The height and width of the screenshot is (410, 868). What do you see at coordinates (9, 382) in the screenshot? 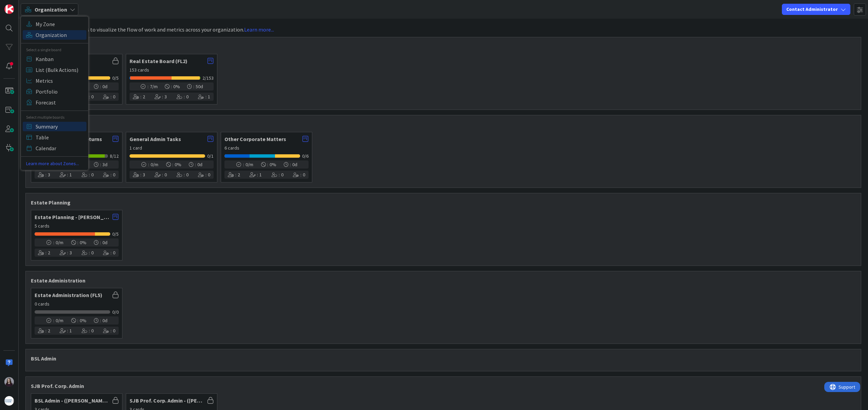
I see `img: BC` at bounding box center [9, 382].